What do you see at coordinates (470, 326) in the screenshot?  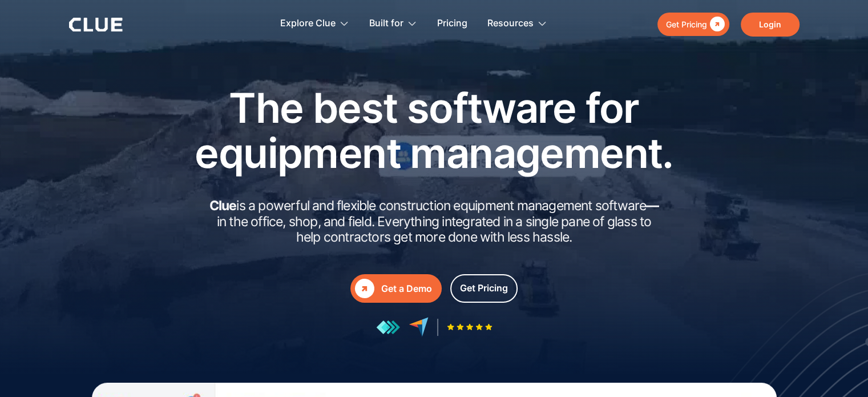 I see `img: Five-star rating icon` at bounding box center [470, 326].